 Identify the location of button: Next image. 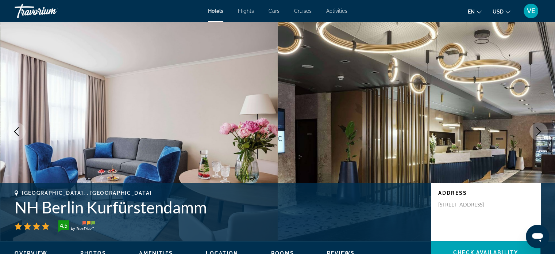
(539, 131).